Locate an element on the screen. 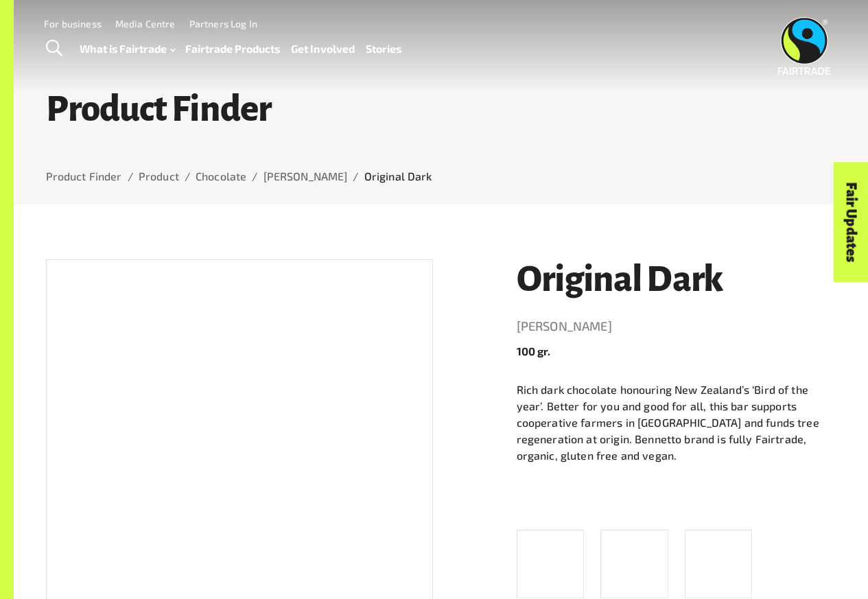 The width and height of the screenshot is (868, 599). a: Get Involved is located at coordinates (322, 48).